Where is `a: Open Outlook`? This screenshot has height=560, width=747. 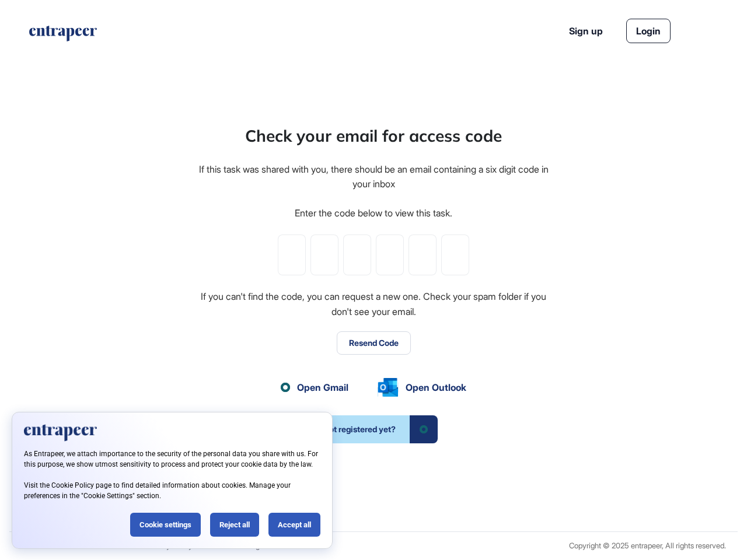 a: Open Outlook is located at coordinates (422, 387).